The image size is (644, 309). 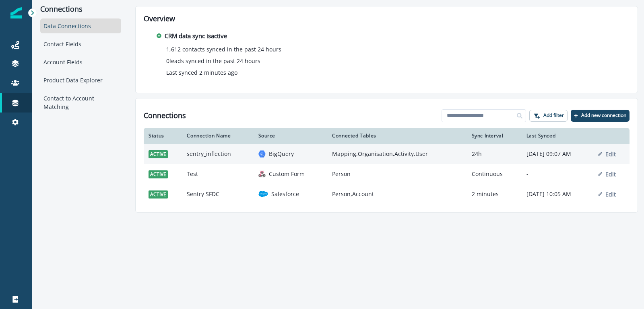 What do you see at coordinates (263, 194) in the screenshot?
I see `img: salesforce` at bounding box center [263, 194].